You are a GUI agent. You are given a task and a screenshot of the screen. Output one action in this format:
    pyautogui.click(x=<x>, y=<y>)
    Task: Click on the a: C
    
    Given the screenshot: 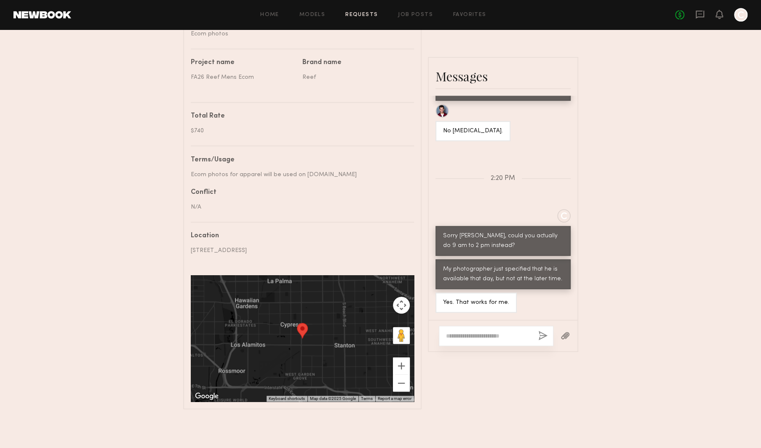 What is the action you would take?
    pyautogui.click(x=741, y=15)
    